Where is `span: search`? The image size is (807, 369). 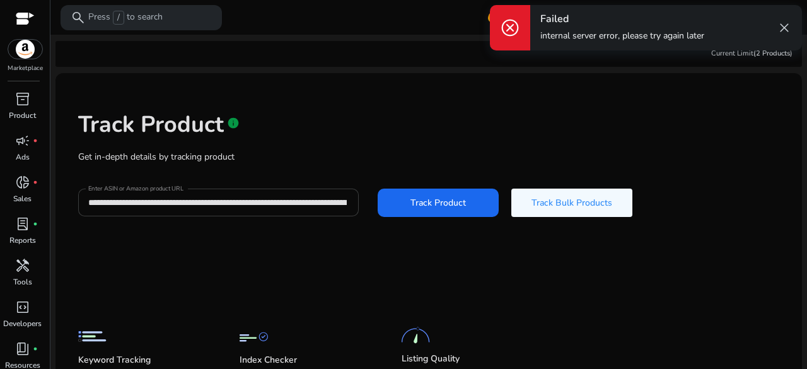 span: search is located at coordinates (78, 18).